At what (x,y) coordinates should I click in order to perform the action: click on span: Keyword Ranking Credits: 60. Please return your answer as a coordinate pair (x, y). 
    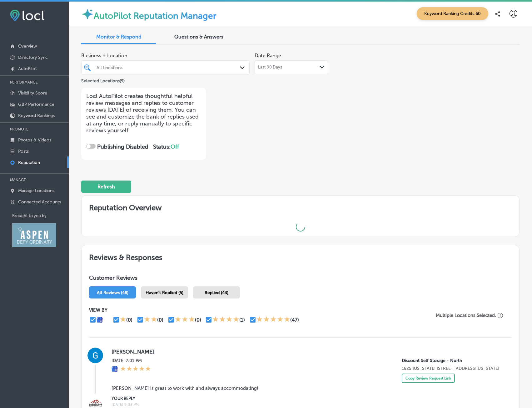
    Looking at the image, I should click on (453, 14).